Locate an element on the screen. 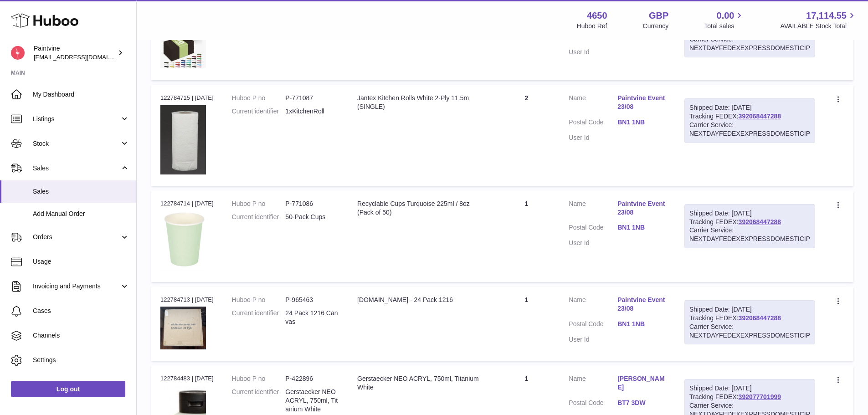  dd: 1xKitchenRoll is located at coordinates (312, 111).